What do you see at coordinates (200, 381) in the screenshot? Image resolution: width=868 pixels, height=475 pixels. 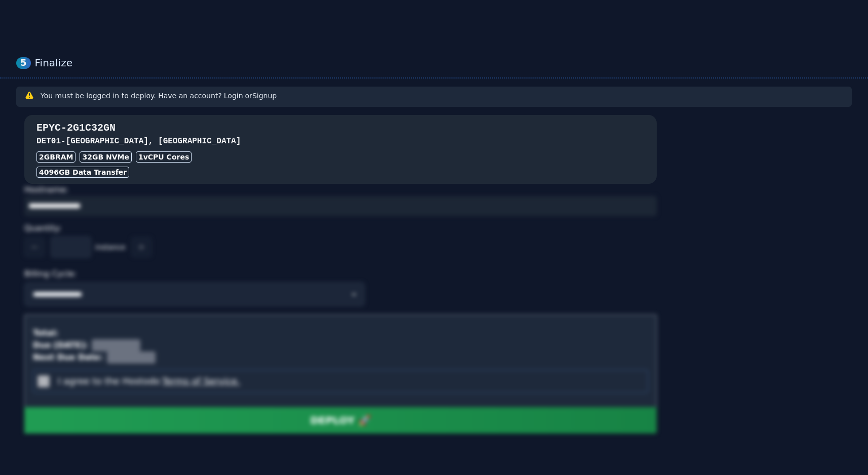 I see `button: I agree to the Hostodo` at bounding box center [200, 381].